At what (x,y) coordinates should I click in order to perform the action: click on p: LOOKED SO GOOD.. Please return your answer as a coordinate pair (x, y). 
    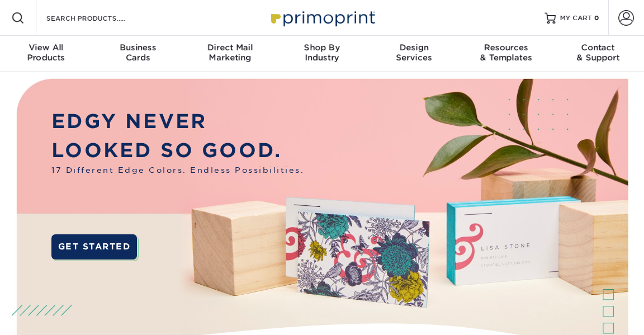
    Looking at the image, I should click on (177, 151).